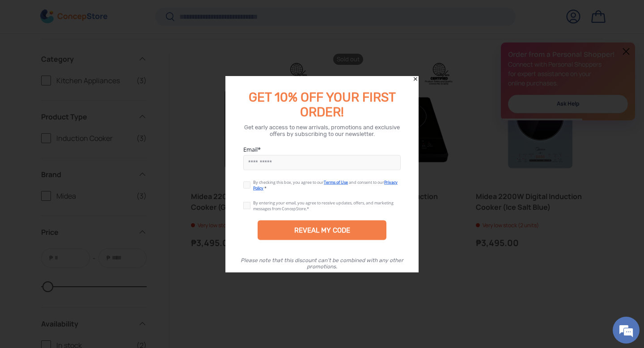  What do you see at coordinates (322, 131) in the screenshot?
I see `div: Get early access to new arrivals, promotions and exclusive offers by subscribing to our newsletter.` at bounding box center [322, 131].